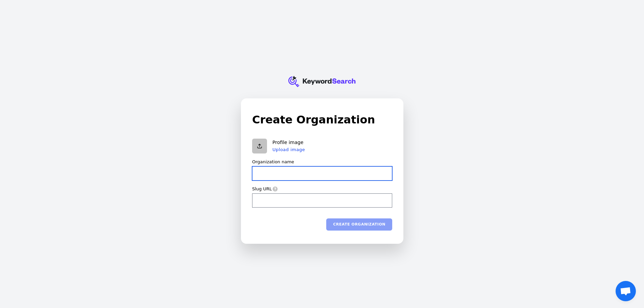 Image resolution: width=644 pixels, height=308 pixels. What do you see at coordinates (322, 119) in the screenshot?
I see `h1: Create Organization` at bounding box center [322, 119].